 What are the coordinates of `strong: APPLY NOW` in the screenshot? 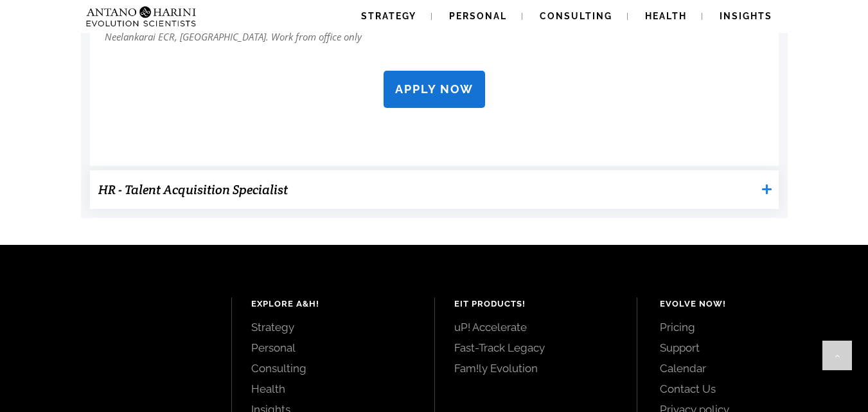 It's located at (435, 89).